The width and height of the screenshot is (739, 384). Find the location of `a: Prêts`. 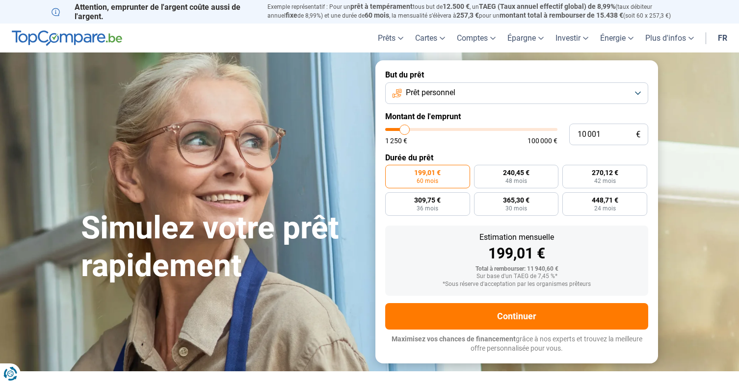

a: Prêts is located at coordinates (391, 38).